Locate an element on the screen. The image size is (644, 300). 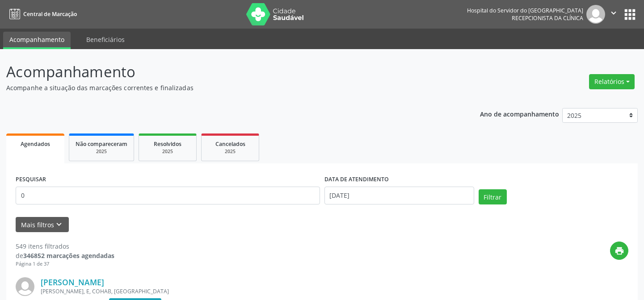
i: print is located at coordinates (619, 251).